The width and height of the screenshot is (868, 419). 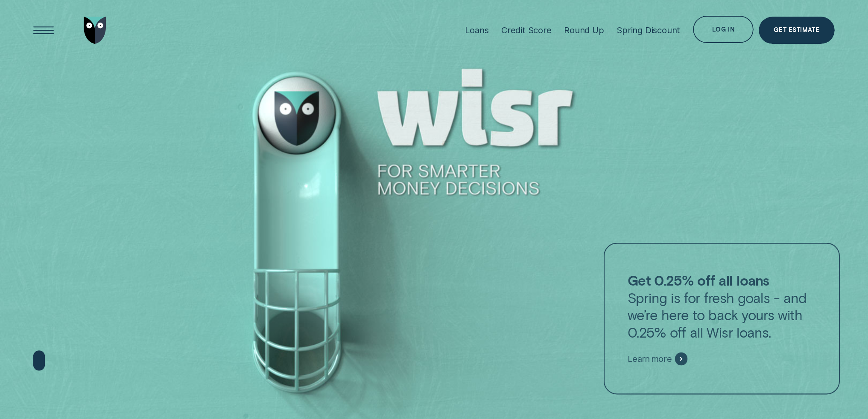 I want to click on div: Round Up, so click(x=584, y=30).